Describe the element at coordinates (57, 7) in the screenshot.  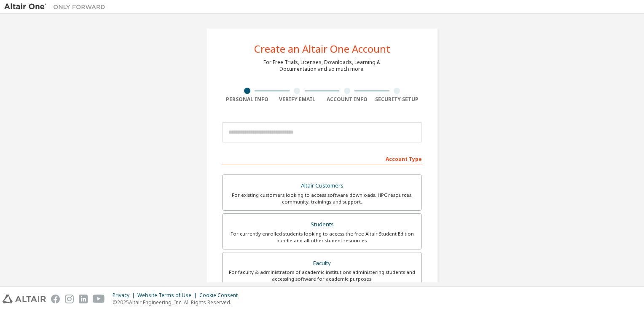
I see `img: Altair One` at that location.